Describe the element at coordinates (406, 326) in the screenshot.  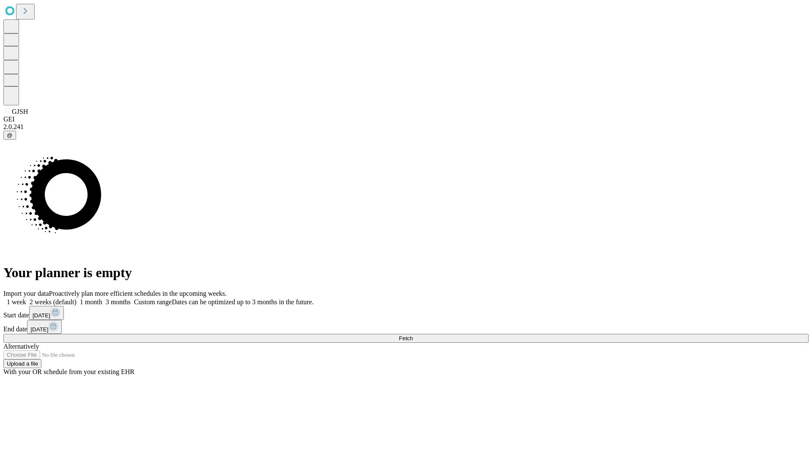
I see `div: End date` at that location.